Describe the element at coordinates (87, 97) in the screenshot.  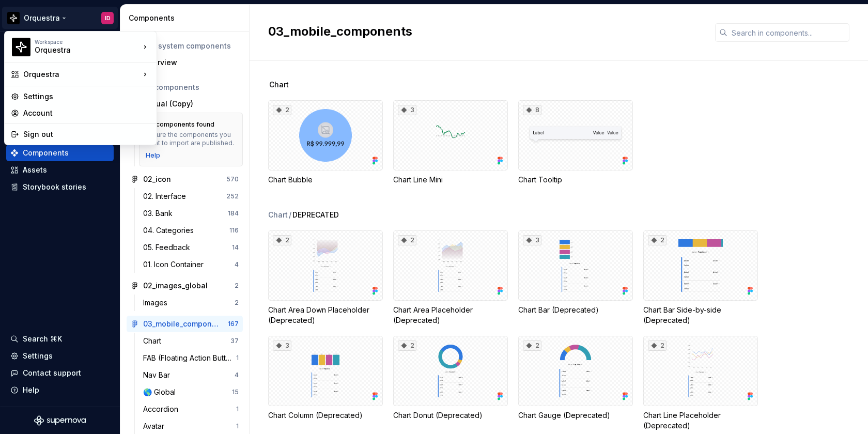
I see `div: Settings` at that location.